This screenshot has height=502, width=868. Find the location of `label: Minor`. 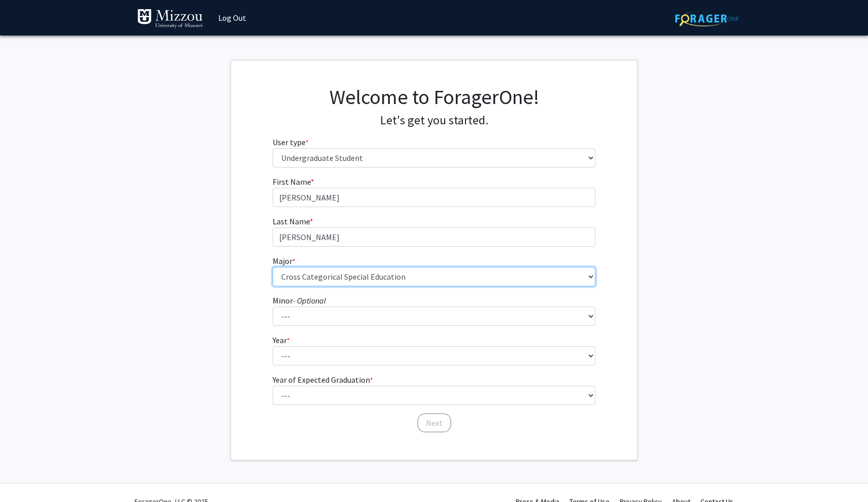

label: Minor is located at coordinates (299, 300).